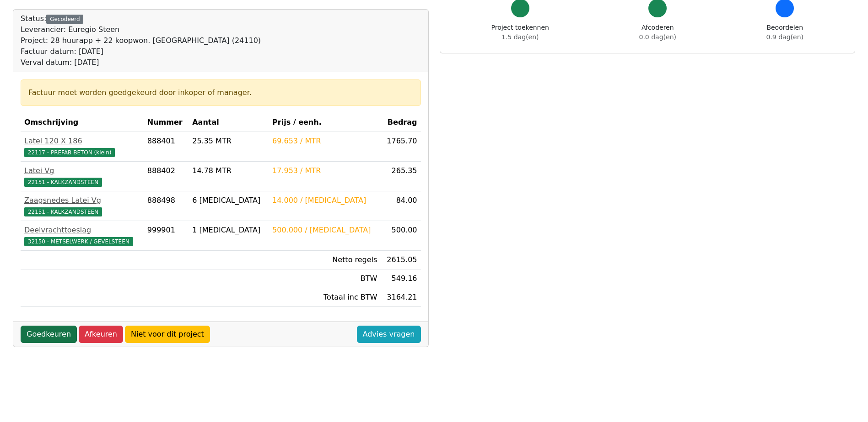 This screenshot has height=422, width=868. Describe the element at coordinates (82, 141) in the screenshot. I see `div: Latei 120 X 186` at that location.